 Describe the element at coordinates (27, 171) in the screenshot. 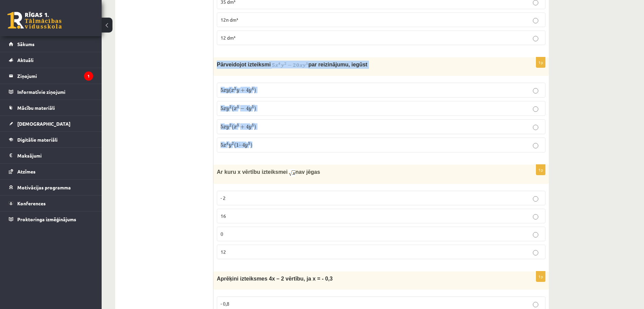

I see `span: Atzīmes` at that location.